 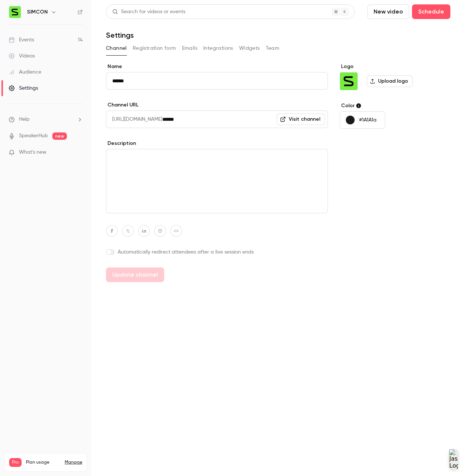 I want to click on button: Team, so click(x=272, y=48).